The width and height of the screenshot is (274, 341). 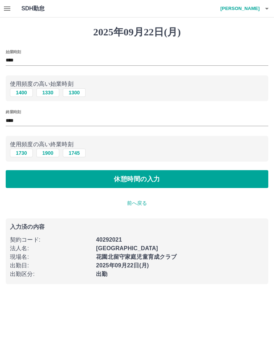 I want to click on button: 1300, so click(x=74, y=92).